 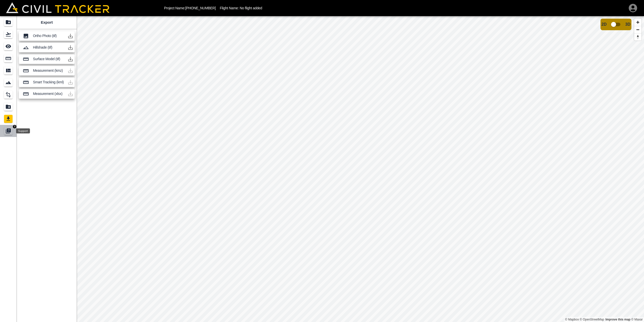 What do you see at coordinates (23, 131) in the screenshot?
I see `div: Support` at bounding box center [23, 131].